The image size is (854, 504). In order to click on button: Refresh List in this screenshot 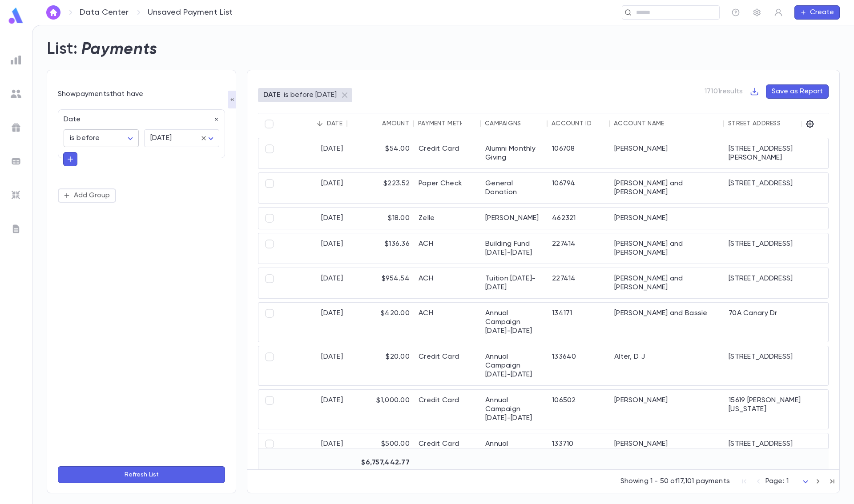, I will do `click(141, 475)`.